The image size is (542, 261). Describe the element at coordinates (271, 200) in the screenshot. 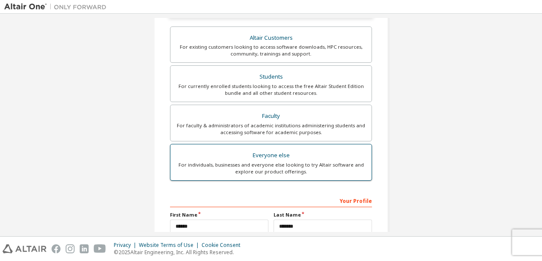

I see `div: Your Profile` at that location.